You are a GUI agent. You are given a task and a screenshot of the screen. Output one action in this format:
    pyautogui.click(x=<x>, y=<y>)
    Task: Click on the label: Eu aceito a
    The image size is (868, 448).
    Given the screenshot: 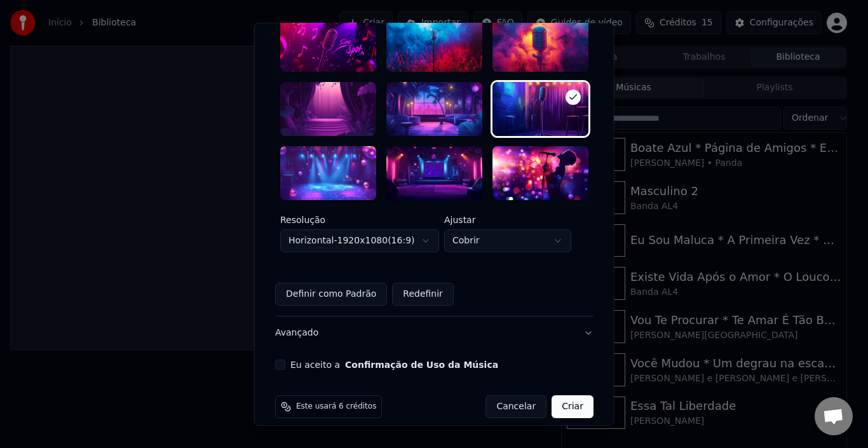 What is the action you would take?
    pyautogui.click(x=394, y=365)
    